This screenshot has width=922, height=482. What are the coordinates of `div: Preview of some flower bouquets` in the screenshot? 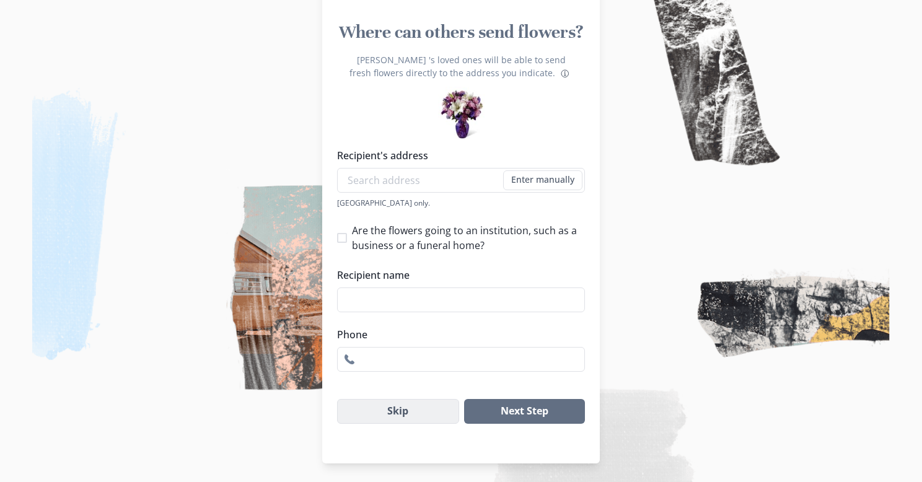 It's located at (461, 110).